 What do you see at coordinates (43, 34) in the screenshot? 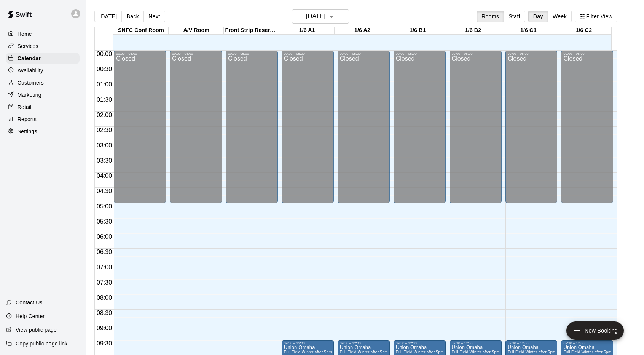
I see `div: Home` at bounding box center [43, 34].